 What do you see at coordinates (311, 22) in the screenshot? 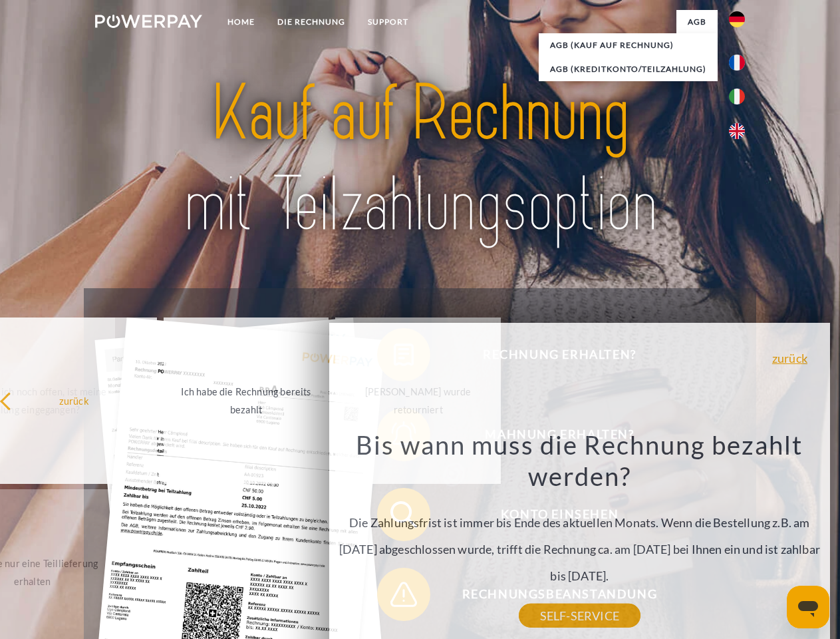
I see `a: DIE RECHNUNG` at bounding box center [311, 22].